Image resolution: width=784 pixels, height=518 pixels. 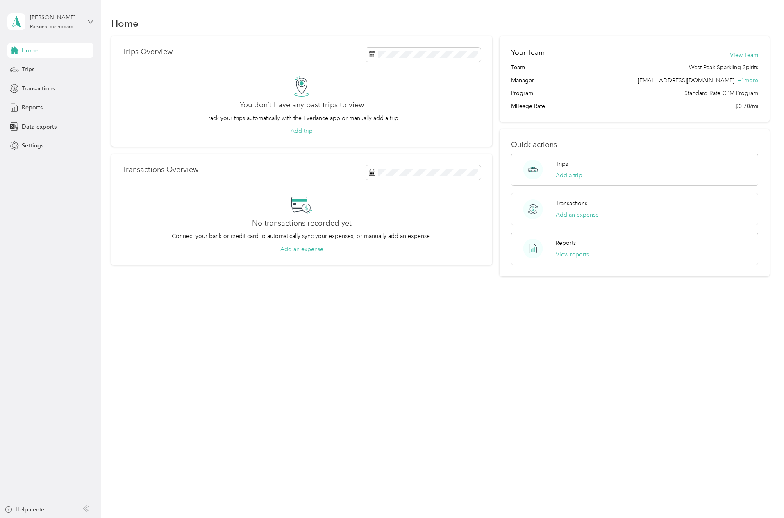 What do you see at coordinates (569, 175) in the screenshot?
I see `button: Add a trip` at bounding box center [569, 175].